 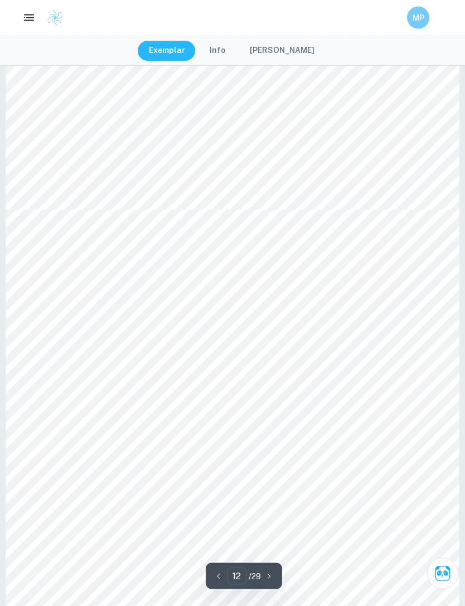 What do you see at coordinates (52, 18) in the screenshot?
I see `a: Clastify logo` at bounding box center [52, 18].